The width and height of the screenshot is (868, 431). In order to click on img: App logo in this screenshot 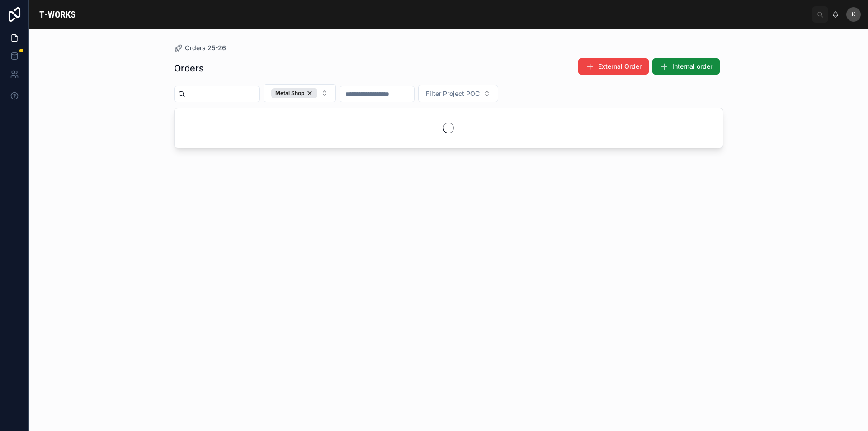, I will do `click(57, 14)`.